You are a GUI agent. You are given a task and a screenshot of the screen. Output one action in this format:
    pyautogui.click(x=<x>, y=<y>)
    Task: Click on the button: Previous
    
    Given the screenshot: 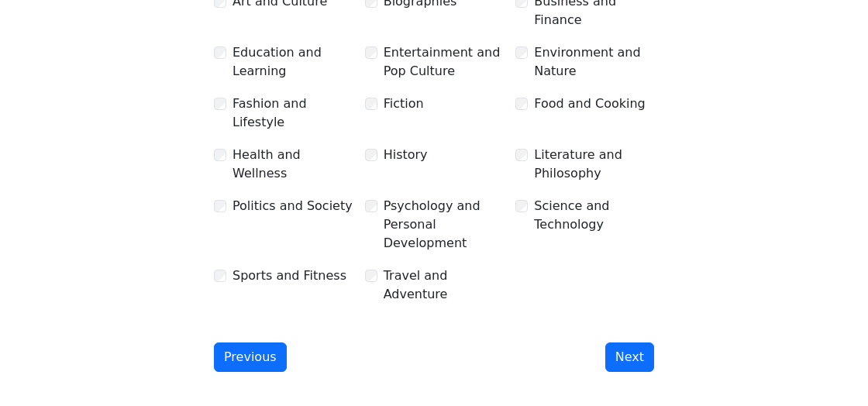 What is the action you would take?
    pyautogui.click(x=251, y=357)
    